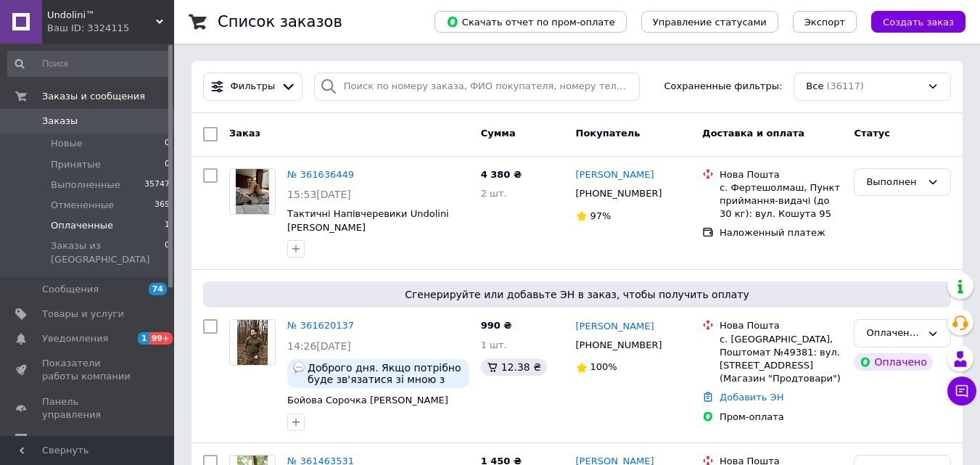  I want to click on span: Undolini™, so click(102, 15).